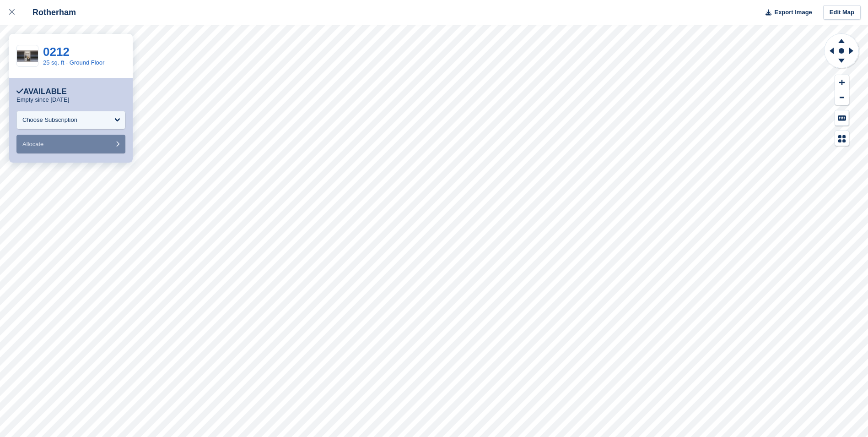 The height and width of the screenshot is (437, 868). Describe the element at coordinates (842, 138) in the screenshot. I see `button: Map Legend` at that location.